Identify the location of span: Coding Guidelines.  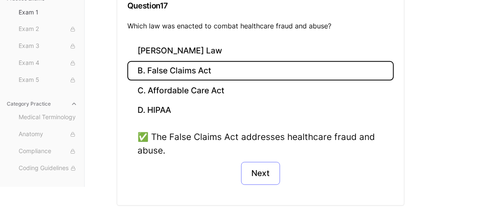
(48, 168).